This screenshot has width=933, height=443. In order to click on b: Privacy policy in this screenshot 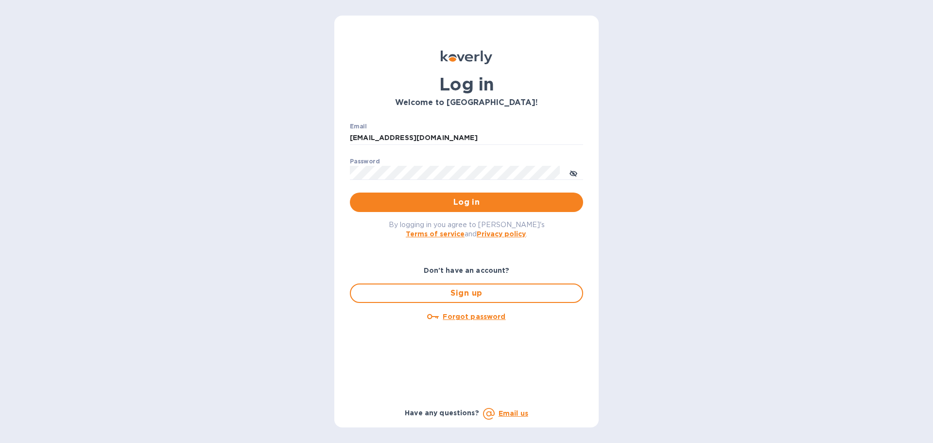, I will do `click(501, 234)`.